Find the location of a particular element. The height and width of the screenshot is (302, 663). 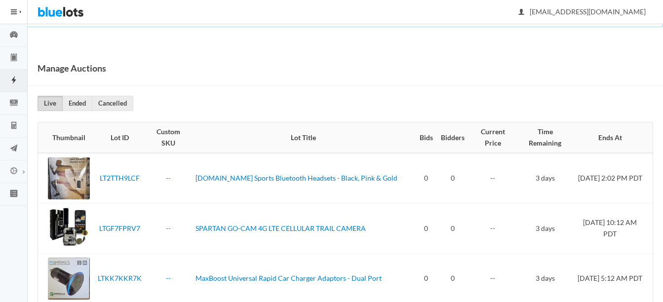

th: Lot Title is located at coordinates (304, 138).